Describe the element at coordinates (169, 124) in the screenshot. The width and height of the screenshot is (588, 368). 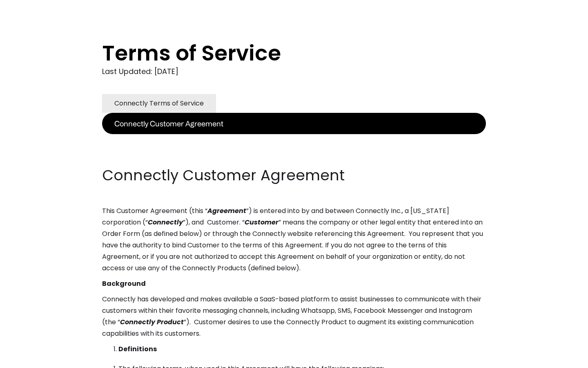
I see `div: Connectly Customer Agreement` at that location.